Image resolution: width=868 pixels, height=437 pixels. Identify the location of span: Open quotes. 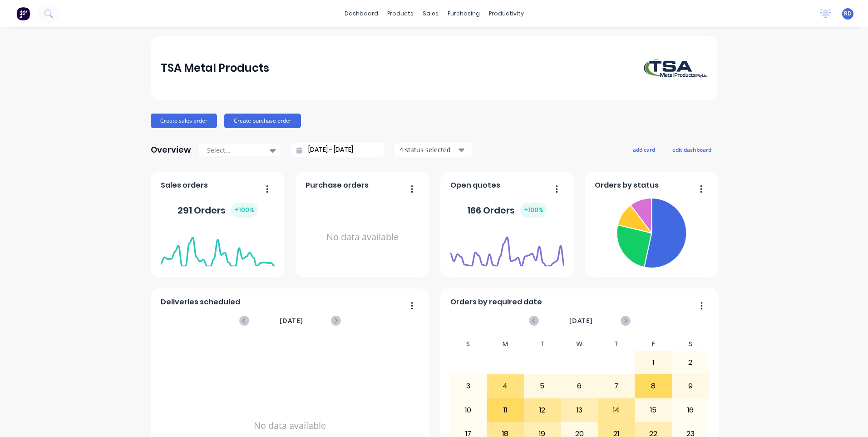
(475, 185).